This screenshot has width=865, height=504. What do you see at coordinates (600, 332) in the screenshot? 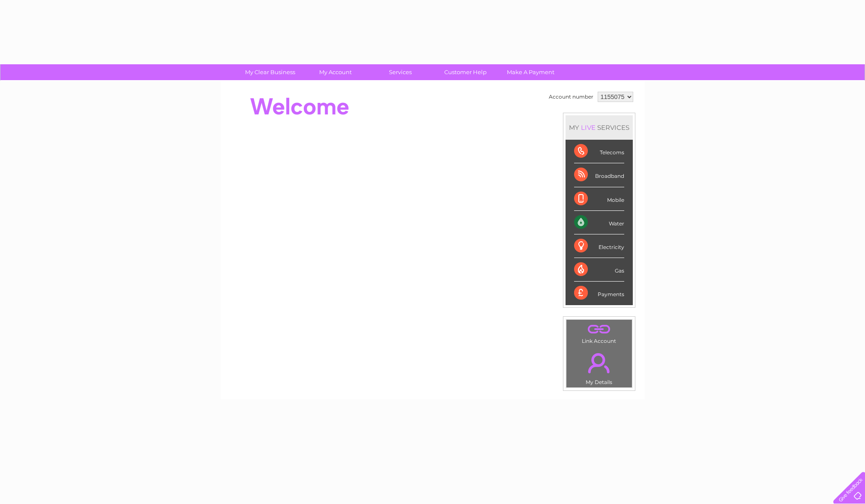
I see `td: Link Account` at bounding box center [600, 332].